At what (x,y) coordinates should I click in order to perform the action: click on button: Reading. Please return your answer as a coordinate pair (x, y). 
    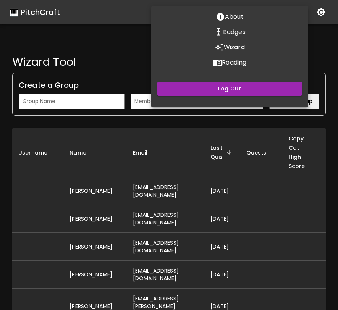
    Looking at the image, I should click on (230, 63).